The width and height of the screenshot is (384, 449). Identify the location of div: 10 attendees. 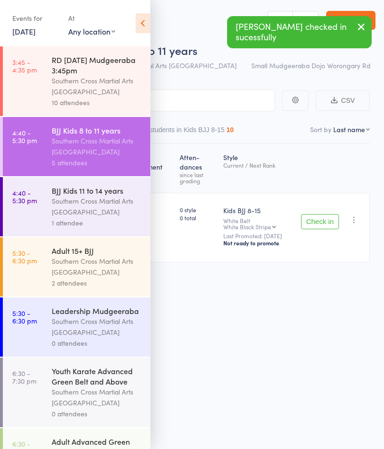
(97, 102).